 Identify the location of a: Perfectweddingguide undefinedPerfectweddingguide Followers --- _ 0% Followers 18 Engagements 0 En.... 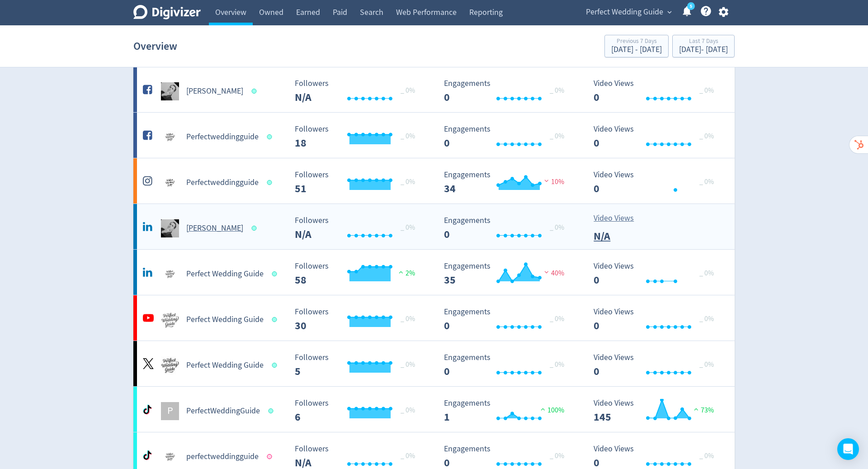
(434, 135).